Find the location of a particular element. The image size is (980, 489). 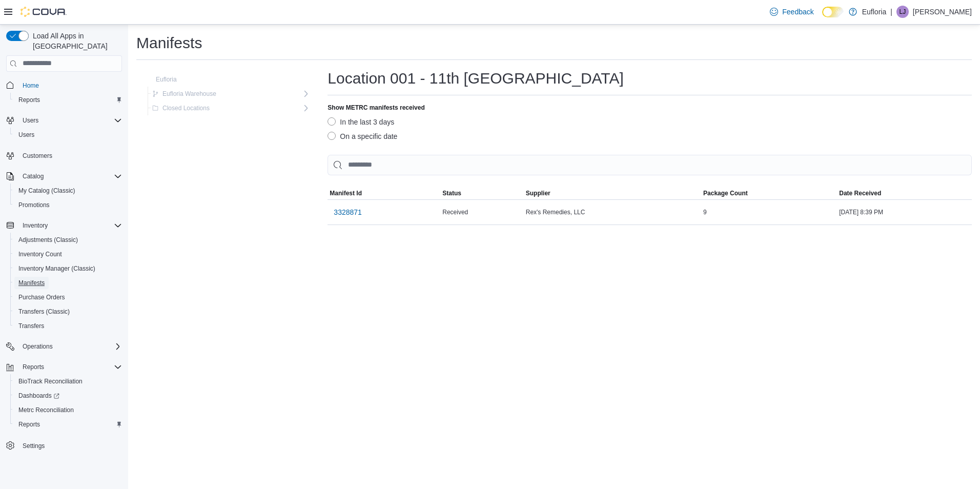

button: Adjustments (Classic) is located at coordinates (68, 240).